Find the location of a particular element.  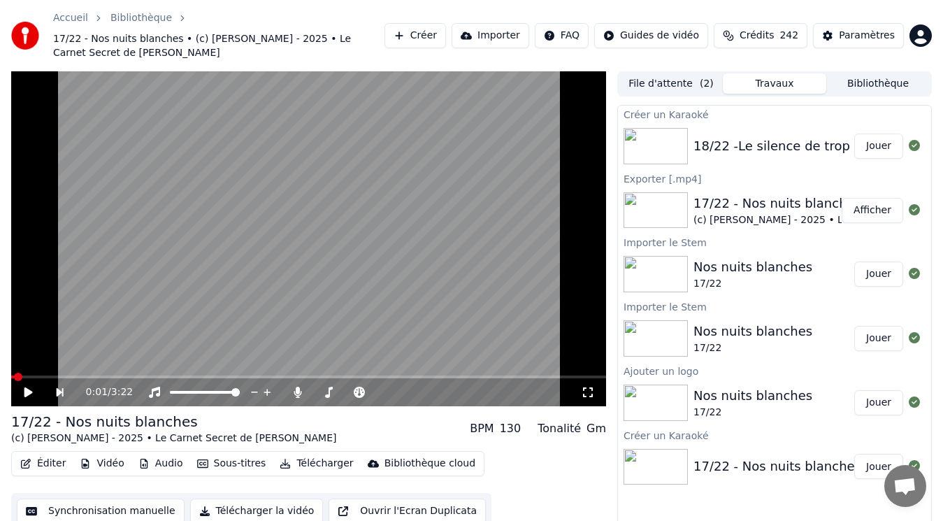

div: Exporter [.mp4] is located at coordinates (775, 178).